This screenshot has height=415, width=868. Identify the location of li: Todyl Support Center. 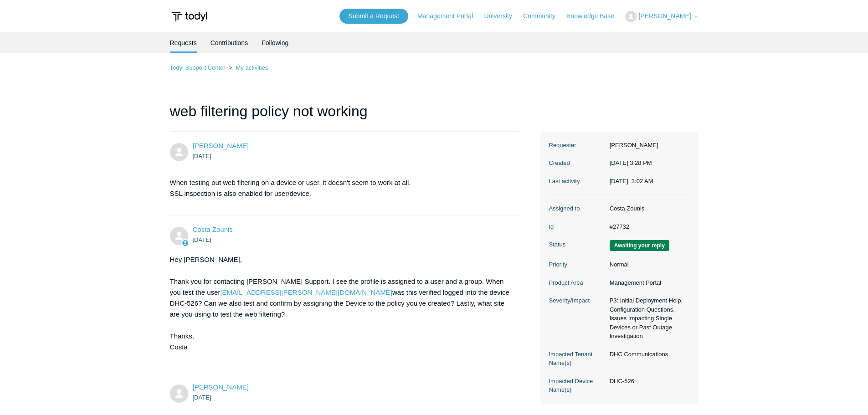
(198, 67).